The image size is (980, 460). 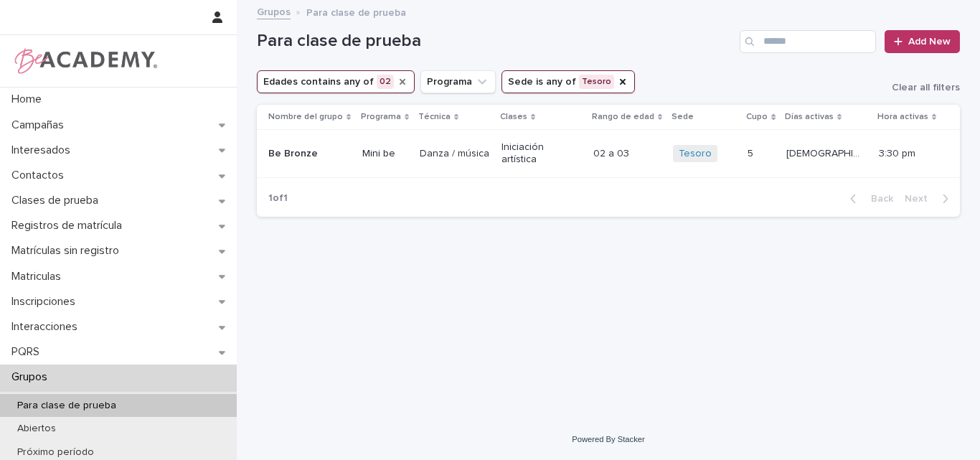 I want to click on p: Danza / música, so click(x=455, y=154).